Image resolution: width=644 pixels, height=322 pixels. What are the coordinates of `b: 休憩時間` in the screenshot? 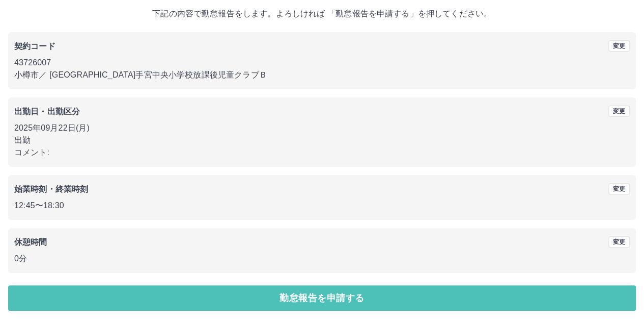 It's located at (30, 242).